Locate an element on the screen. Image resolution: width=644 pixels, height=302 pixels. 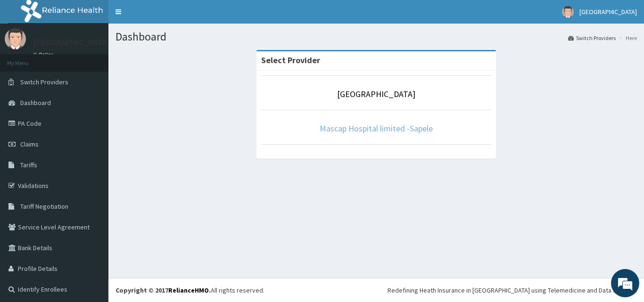
a: Switch Providers is located at coordinates (591, 38).